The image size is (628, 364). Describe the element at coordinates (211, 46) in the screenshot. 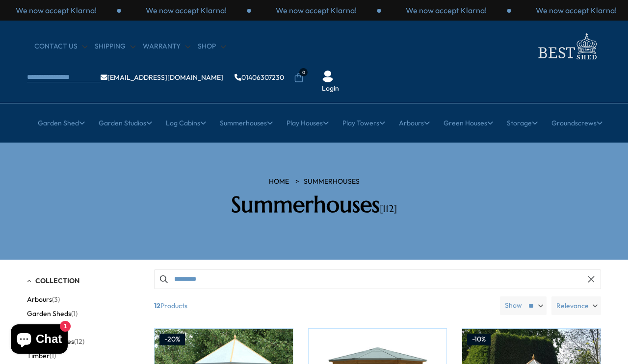

I see `a: Shop` at that location.